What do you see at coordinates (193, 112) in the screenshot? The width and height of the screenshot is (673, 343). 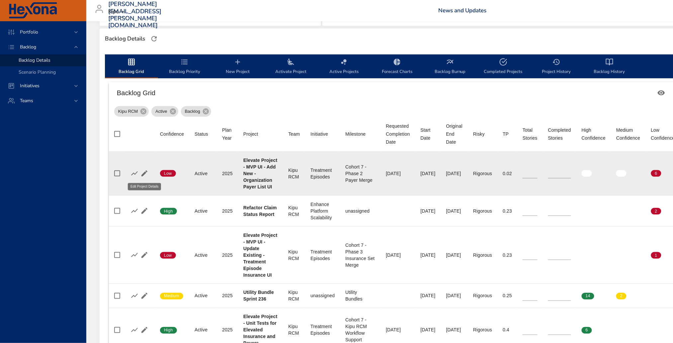 I see `span: Backlog` at bounding box center [193, 112].